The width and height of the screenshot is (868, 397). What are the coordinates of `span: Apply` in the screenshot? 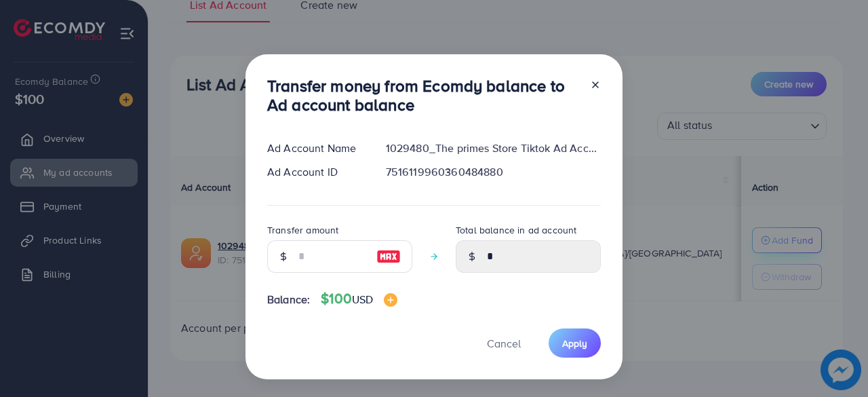 It's located at (575, 343).